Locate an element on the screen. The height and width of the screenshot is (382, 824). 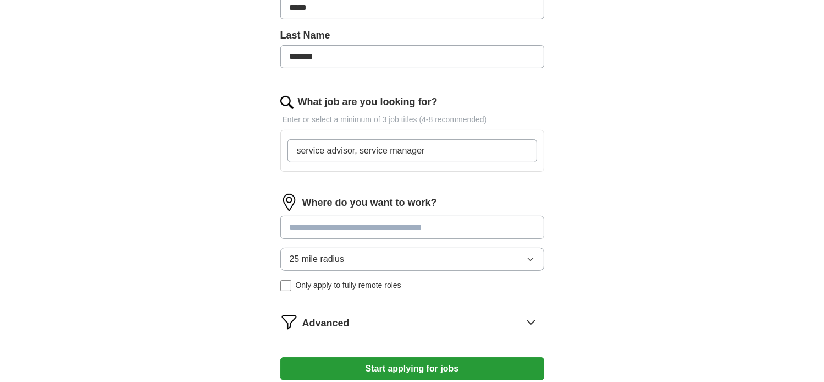
label: What job are you looking for? is located at coordinates (368, 102).